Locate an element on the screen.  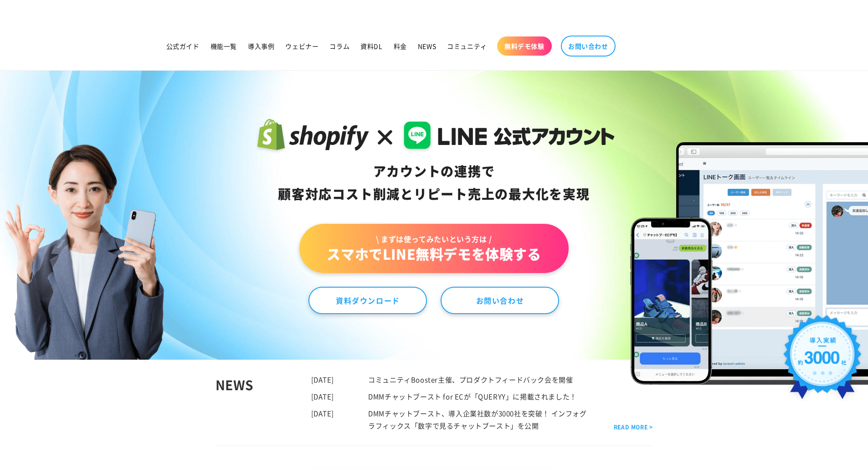
span: 公式ガイド is located at coordinates (183, 46).